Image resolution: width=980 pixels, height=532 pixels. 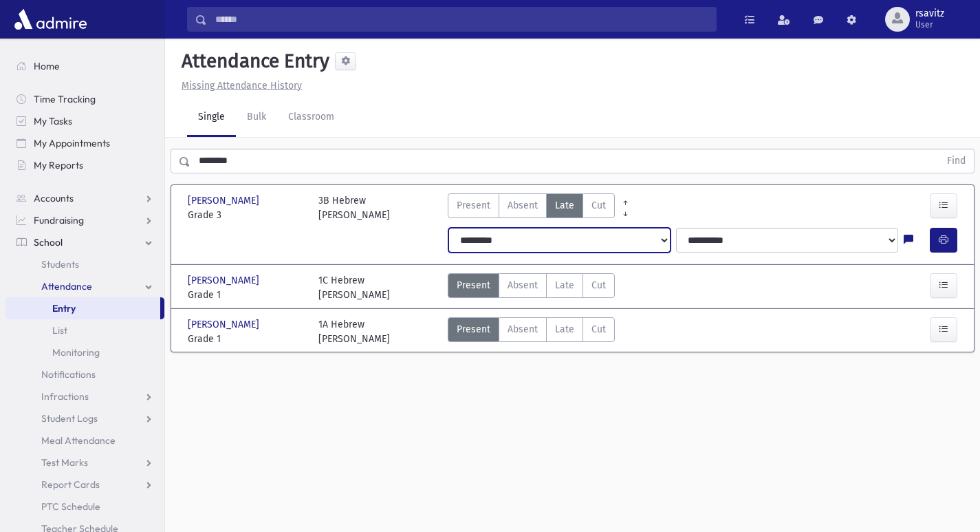 What do you see at coordinates (246, 214) in the screenshot?
I see `span: Grade 3` at bounding box center [246, 214].